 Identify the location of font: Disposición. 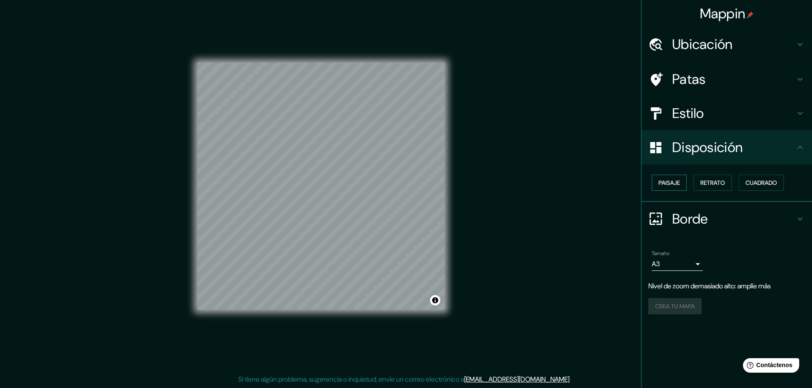
(707, 147).